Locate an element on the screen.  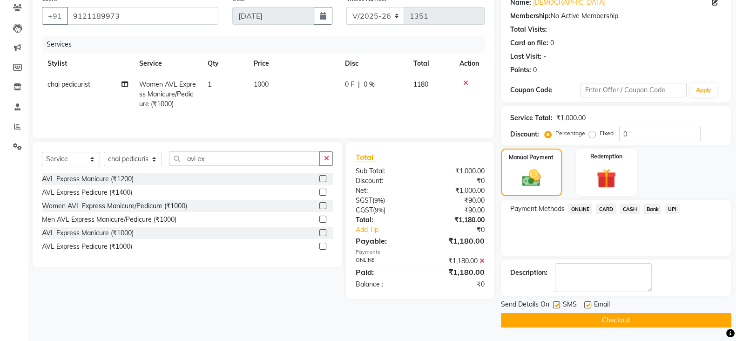
div: Membership: is located at coordinates (530, 16).